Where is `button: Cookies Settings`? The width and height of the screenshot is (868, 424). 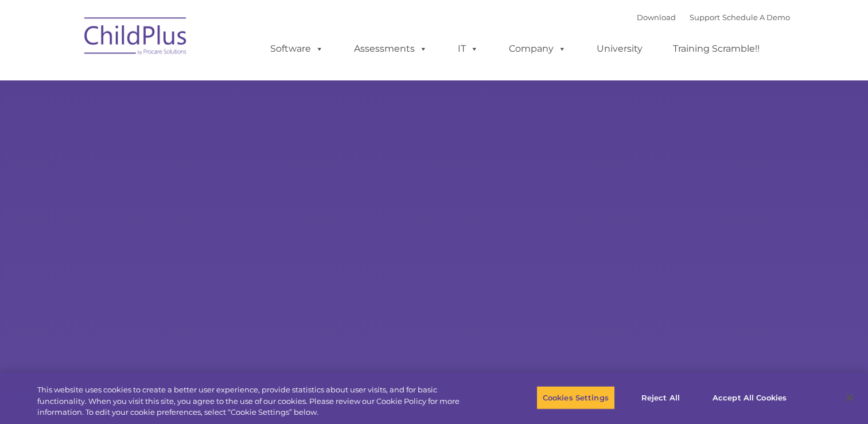 button: Cookies Settings is located at coordinates (575, 397).